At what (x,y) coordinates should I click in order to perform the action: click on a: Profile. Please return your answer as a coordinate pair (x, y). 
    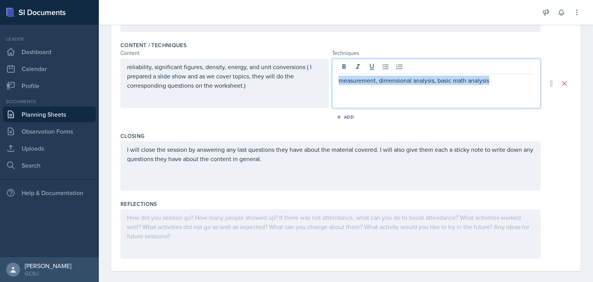
    Looking at the image, I should click on (49, 86).